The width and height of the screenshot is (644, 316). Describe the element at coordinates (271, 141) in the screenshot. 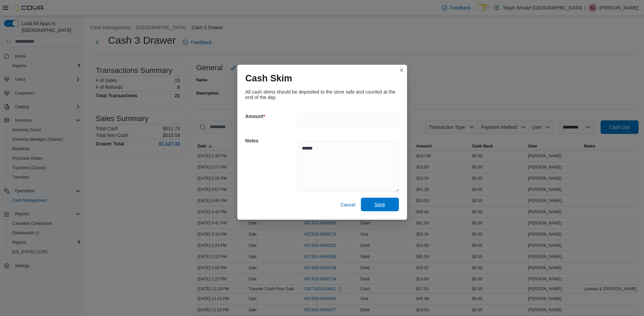

I see `h5: Notes` at that location.